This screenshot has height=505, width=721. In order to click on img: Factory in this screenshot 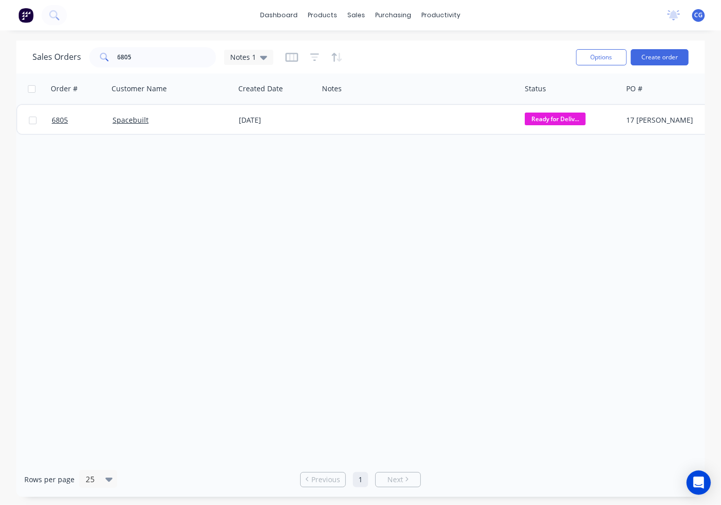, I will do `click(26, 15)`.